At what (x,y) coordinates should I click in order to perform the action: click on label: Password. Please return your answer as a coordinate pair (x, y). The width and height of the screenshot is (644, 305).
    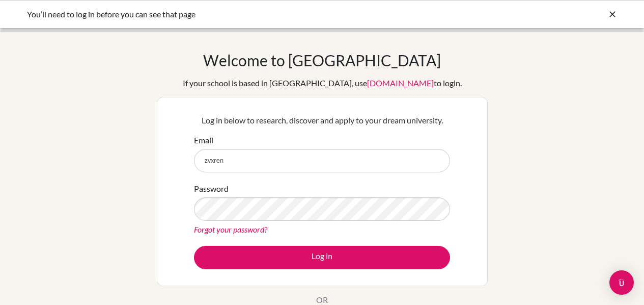
    Looking at the image, I should click on (212, 189).